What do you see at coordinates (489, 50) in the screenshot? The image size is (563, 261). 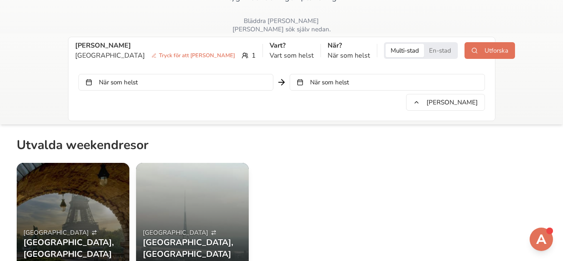 I see `button: Utforska` at bounding box center [489, 50].